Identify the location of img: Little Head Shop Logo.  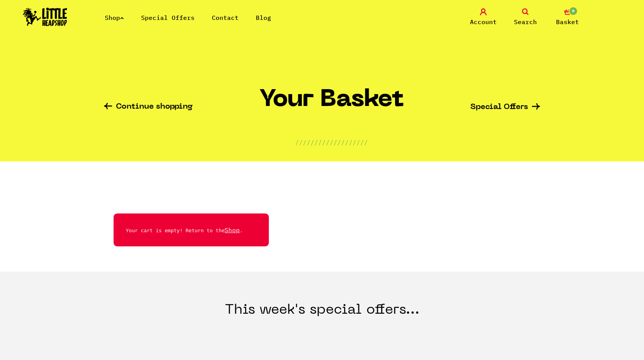
(45, 16).